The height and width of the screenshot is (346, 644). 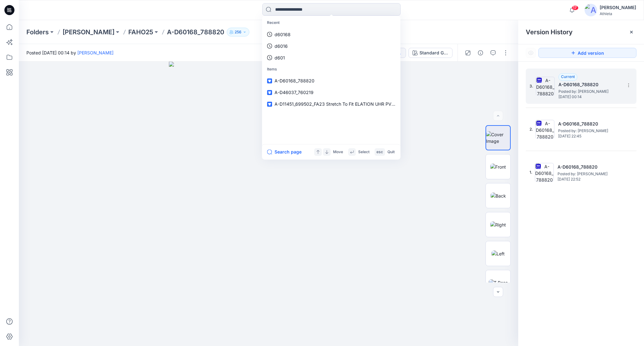 I want to click on img: avatar, so click(x=590, y=10).